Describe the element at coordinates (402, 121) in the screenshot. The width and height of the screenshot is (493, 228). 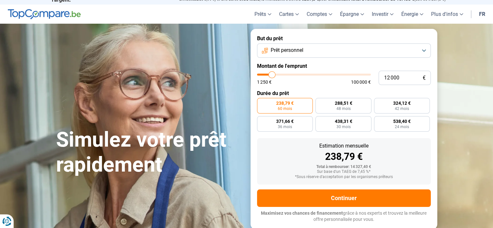
I see `span: 538,40 €` at that location.